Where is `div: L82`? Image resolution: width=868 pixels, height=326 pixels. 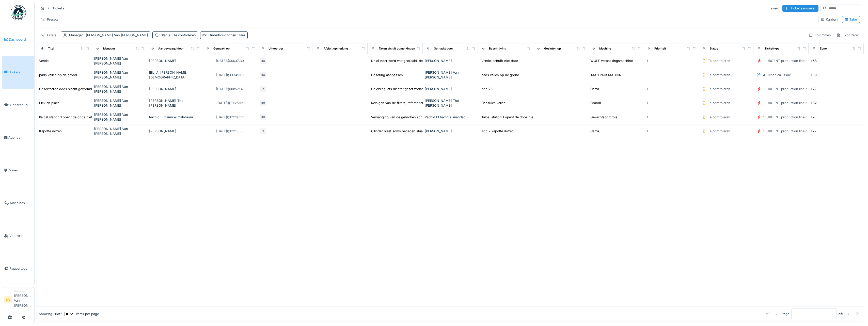 div: L82 is located at coordinates (814, 103).